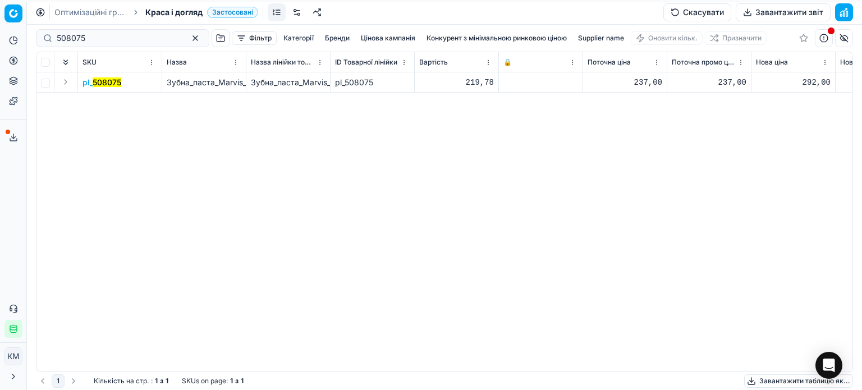  I want to click on button: Призначити, so click(735, 38).